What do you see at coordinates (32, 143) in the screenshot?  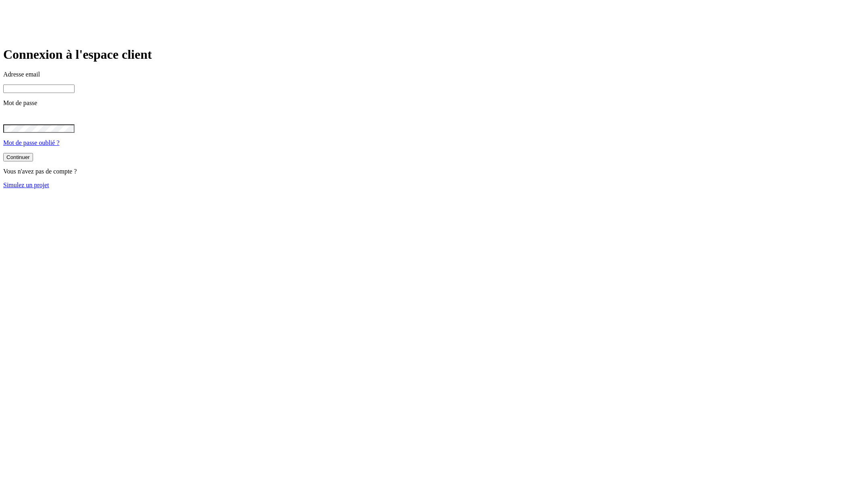 I see `a: Mot de passe oublié ?` at bounding box center [32, 143].